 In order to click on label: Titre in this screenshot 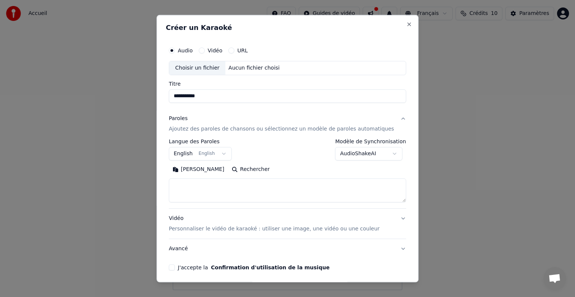, I will do `click(287, 84)`.